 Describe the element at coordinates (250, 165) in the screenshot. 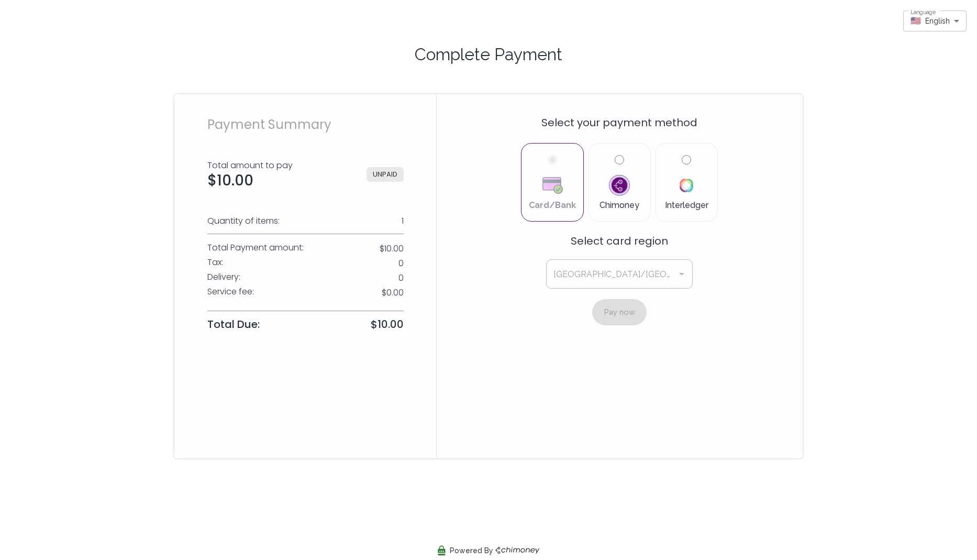

I see `p: Total amount to pay` at that location.